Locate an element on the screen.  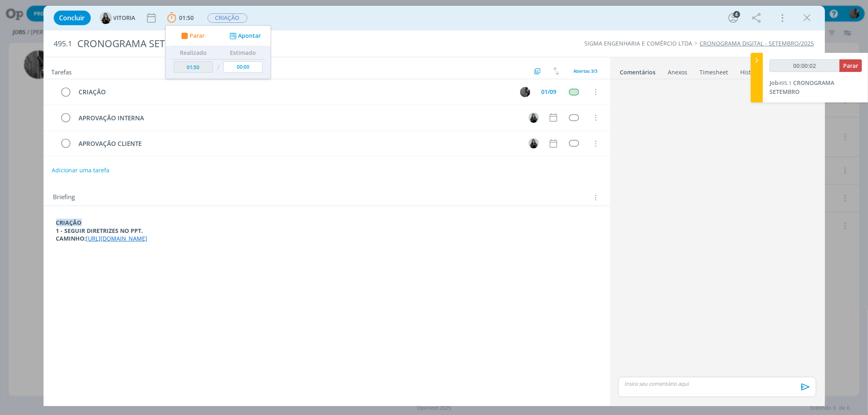
div: dialog is located at coordinates (434, 205).